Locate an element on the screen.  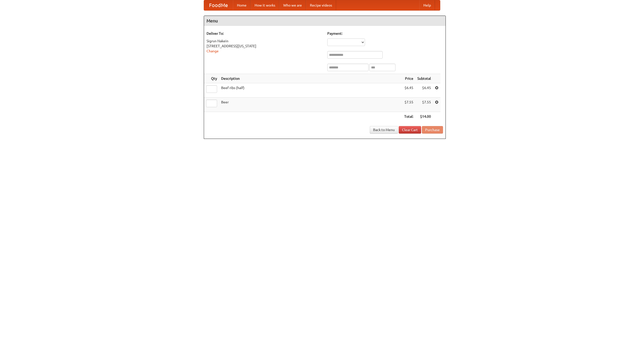
button: Purchase is located at coordinates (433, 130).